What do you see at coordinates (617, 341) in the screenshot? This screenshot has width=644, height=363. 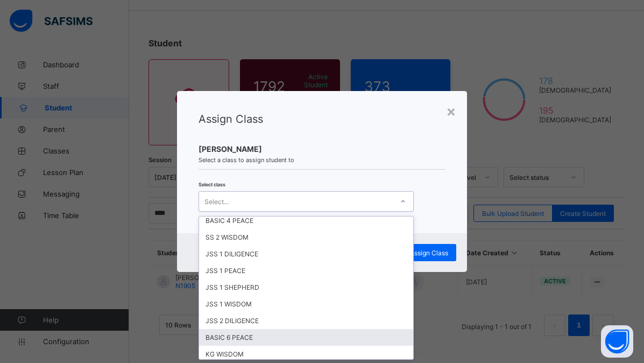 I see `button: Open asap` at bounding box center [617, 341].